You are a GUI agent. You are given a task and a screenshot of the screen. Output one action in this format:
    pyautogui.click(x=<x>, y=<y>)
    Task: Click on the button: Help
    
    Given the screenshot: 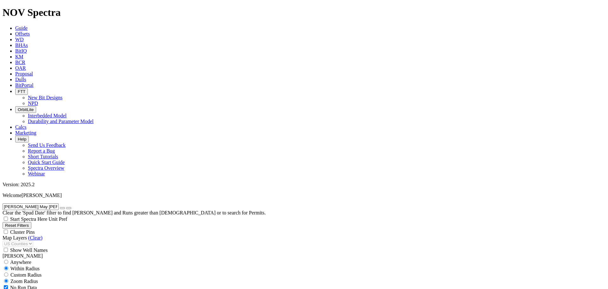 What is the action you would take?
    pyautogui.click(x=22, y=139)
    